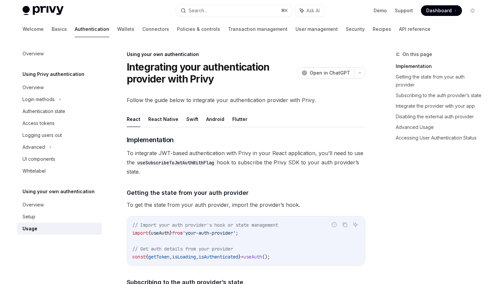  What do you see at coordinates (240, 119) in the screenshot?
I see `button: Flutter` at bounding box center [240, 119].